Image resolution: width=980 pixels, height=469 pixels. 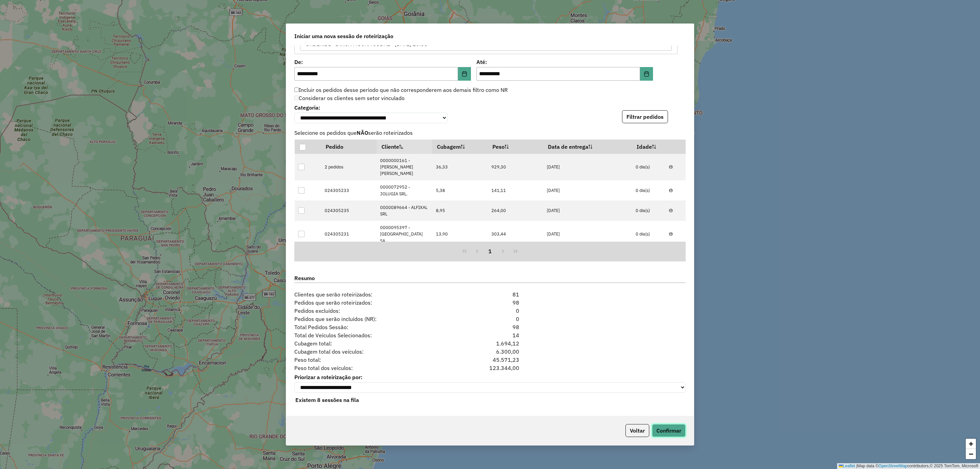 I want to click on div: 81, so click(x=490, y=294).